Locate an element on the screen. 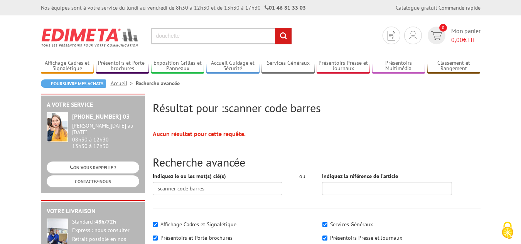  label: Présentoirs Presse et Journaux is located at coordinates (366, 238).